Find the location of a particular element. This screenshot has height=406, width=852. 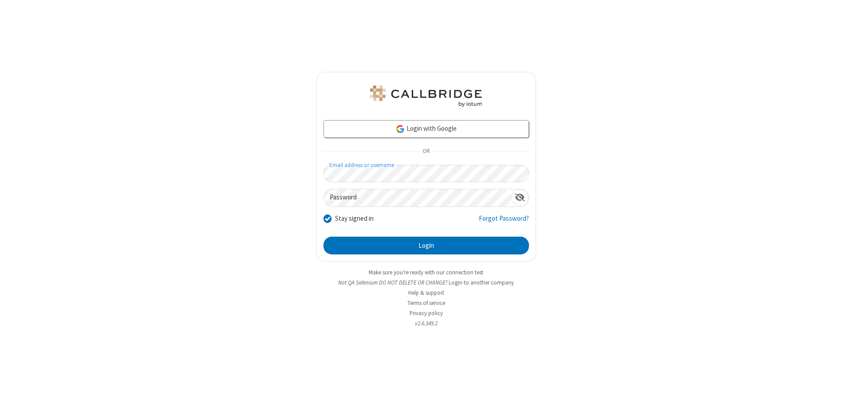

label: Stay signed in is located at coordinates (354, 219).